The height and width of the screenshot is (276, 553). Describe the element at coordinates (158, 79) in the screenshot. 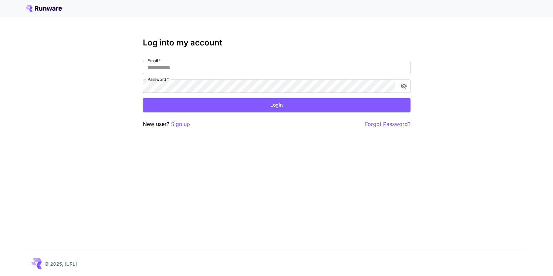

I see `label: Password` at that location.